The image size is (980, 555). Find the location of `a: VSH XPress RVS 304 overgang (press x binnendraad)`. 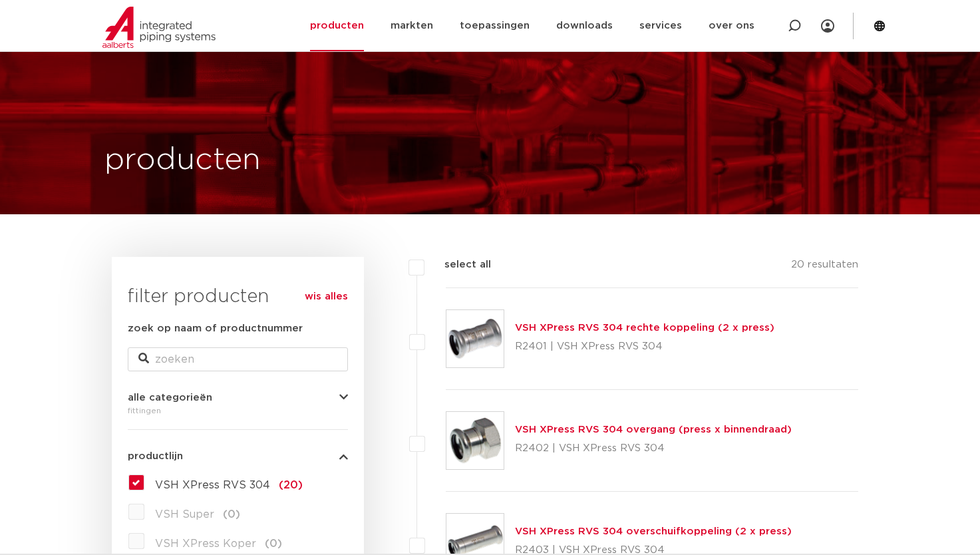

a: VSH XPress RVS 304 overgang (press x binnendraad) is located at coordinates (654, 429).